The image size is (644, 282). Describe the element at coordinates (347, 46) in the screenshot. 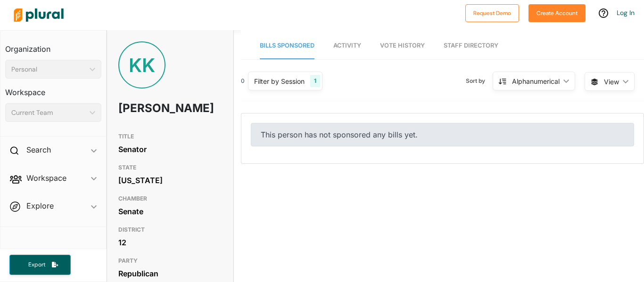

I see `a: Activity` at that location.